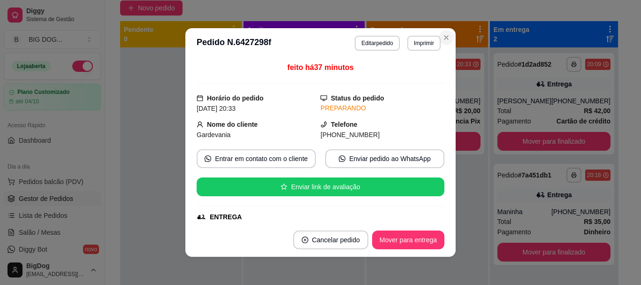  What do you see at coordinates (446, 38) in the screenshot?
I see `button: Close` at bounding box center [446, 38].